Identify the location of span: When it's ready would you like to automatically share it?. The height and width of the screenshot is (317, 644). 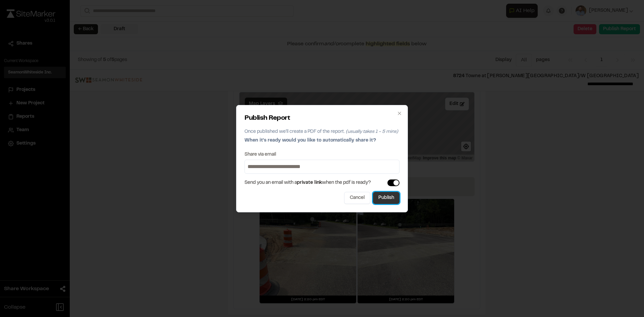
(310, 141).